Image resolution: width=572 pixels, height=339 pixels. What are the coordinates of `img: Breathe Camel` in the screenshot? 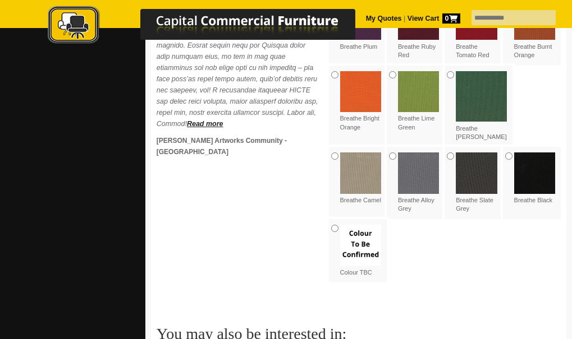 It's located at (360, 173).